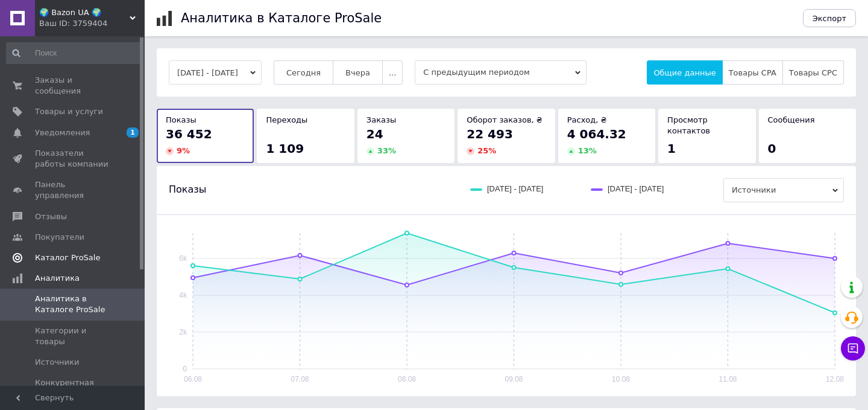 The height and width of the screenshot is (410, 868). I want to click on span: 24, so click(375, 134).